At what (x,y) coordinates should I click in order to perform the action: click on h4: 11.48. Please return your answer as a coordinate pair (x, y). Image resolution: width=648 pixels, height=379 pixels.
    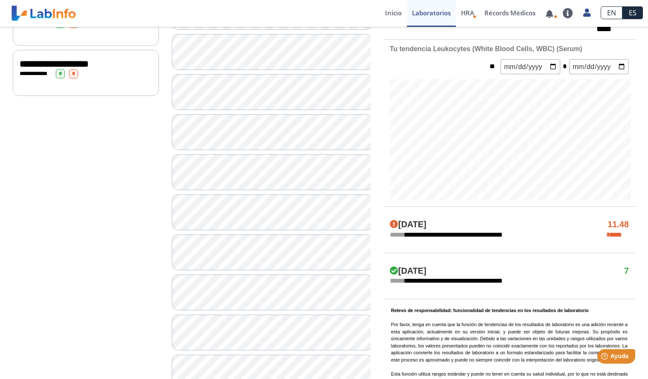
    Looking at the image, I should click on (618, 224).